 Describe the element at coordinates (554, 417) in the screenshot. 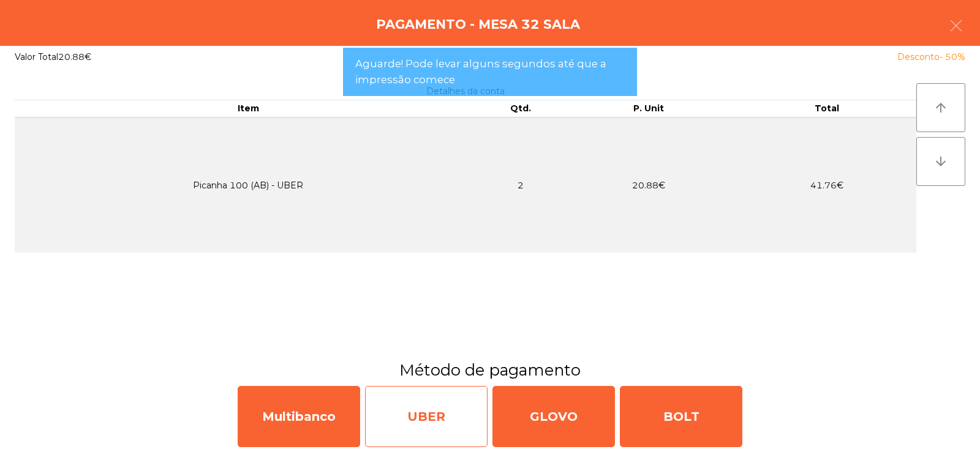

I see `div: GLOVO` at that location.